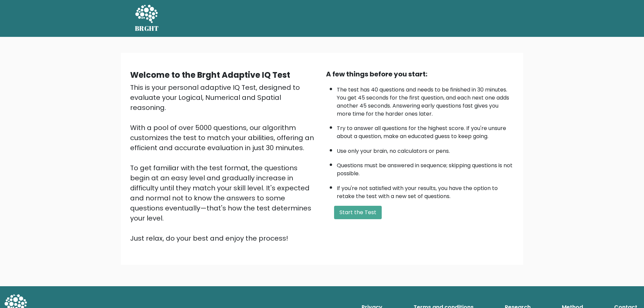  Describe the element at coordinates (425, 100) in the screenshot. I see `li: The test has 40 questions and needs to be finished in 30 minutes. You get 45 seconds for the firs...` at that location.